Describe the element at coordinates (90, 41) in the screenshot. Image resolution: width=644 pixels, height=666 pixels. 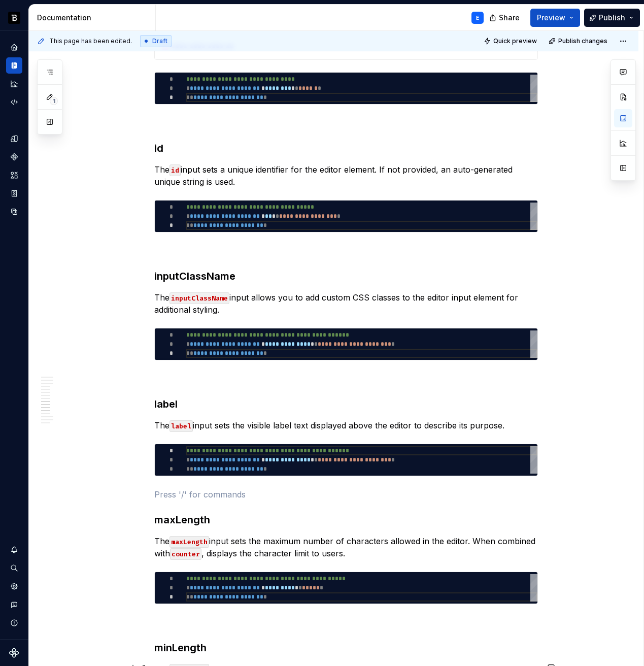
I see `span: This page has been edited.` at that location.